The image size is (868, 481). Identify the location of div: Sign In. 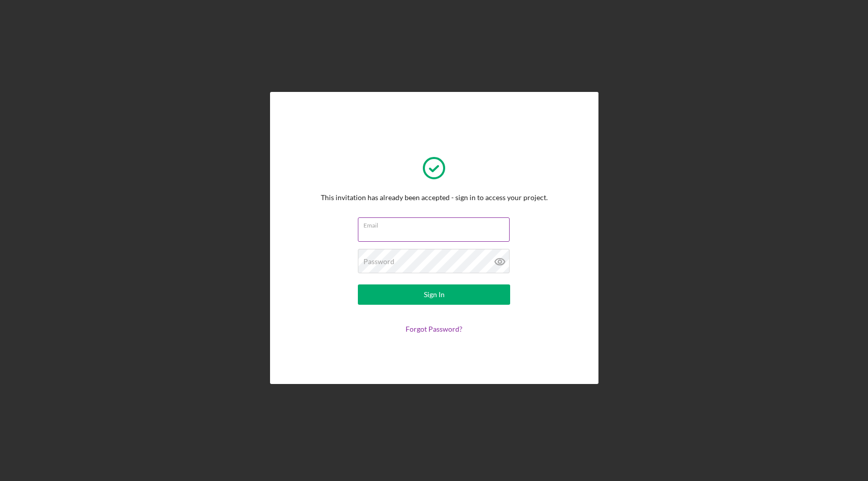
(434, 295).